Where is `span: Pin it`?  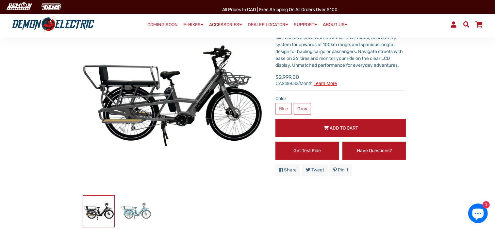 span: Pin it is located at coordinates (343, 170).